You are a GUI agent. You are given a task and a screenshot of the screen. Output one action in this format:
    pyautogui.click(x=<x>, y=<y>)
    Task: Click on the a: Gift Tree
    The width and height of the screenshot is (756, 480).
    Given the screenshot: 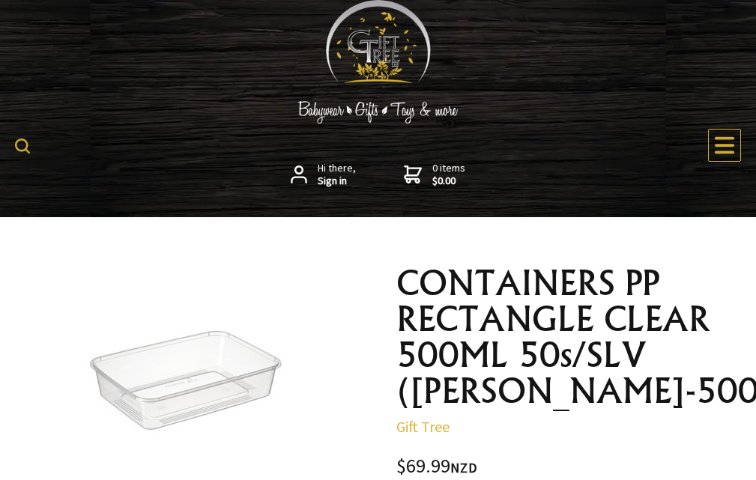 What is the action you would take?
    pyautogui.click(x=423, y=427)
    